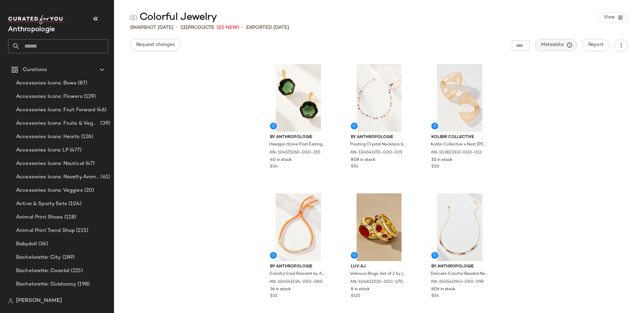 This screenshot has width=644, height=313. I want to click on div: Products, so click(198, 27).